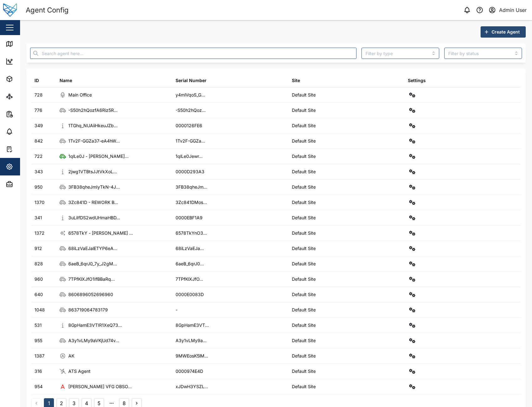 The image size is (532, 407). What do you see at coordinates (189, 294) in the screenshot?
I see `div: 0000E0083D` at bounding box center [189, 294].